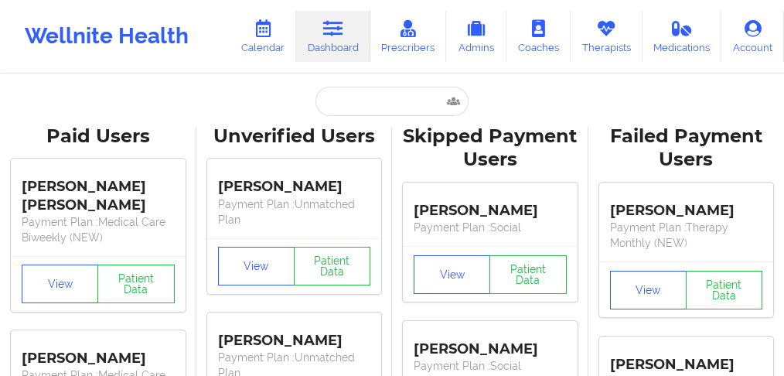 Image resolution: width=784 pixels, height=376 pixels. I want to click on a: Prescribers, so click(408, 36).